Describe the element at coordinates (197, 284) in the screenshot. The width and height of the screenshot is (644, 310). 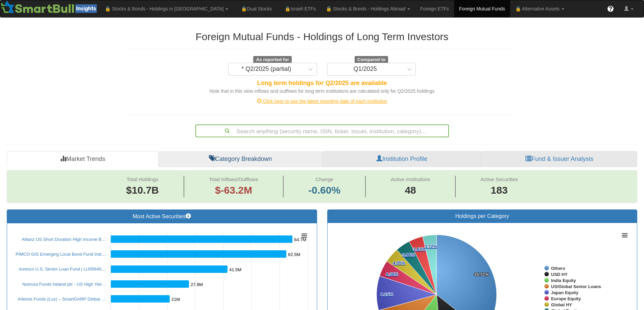
I see `tspan: 27.8M` at that location.